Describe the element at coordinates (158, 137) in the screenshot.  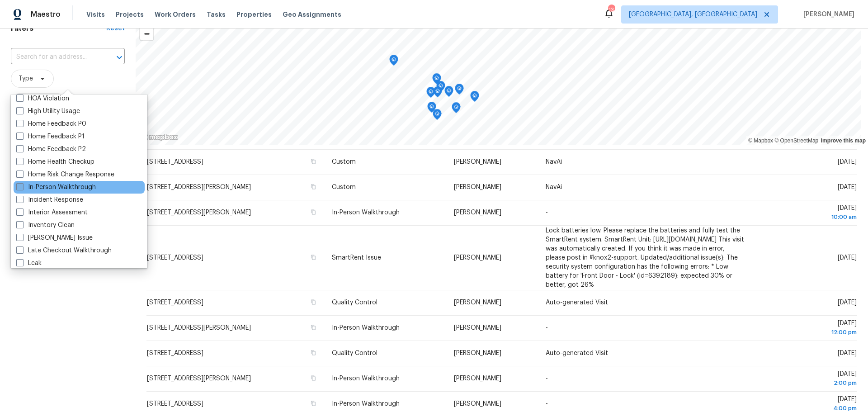
I see `a: Mapbox homepage` at that location.